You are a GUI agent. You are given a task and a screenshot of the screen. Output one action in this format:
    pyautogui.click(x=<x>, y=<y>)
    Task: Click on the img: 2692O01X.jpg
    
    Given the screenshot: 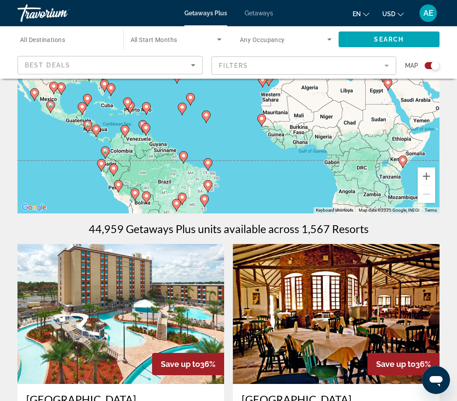 What is the action you would take?
    pyautogui.click(x=336, y=314)
    